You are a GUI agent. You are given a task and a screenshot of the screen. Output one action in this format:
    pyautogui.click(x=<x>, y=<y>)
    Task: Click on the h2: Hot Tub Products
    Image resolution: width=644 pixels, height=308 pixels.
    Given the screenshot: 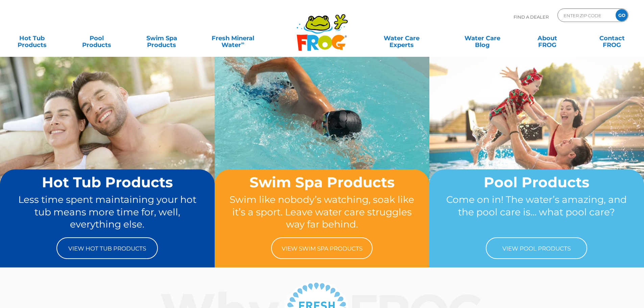 What is the action you would take?
    pyautogui.click(x=107, y=183)
    